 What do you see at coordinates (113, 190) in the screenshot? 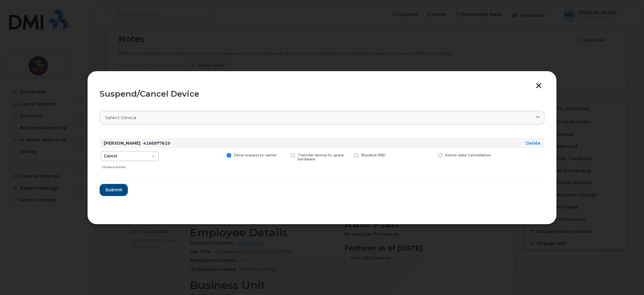
I see `button: Submit` at bounding box center [113, 190].